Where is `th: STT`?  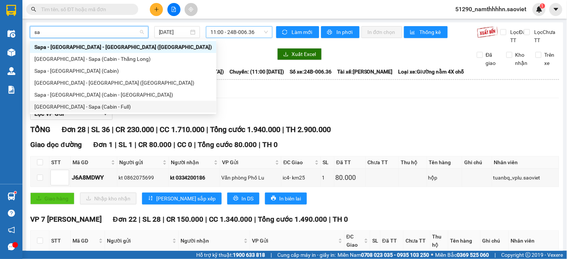 th: STT is located at coordinates (60, 241).